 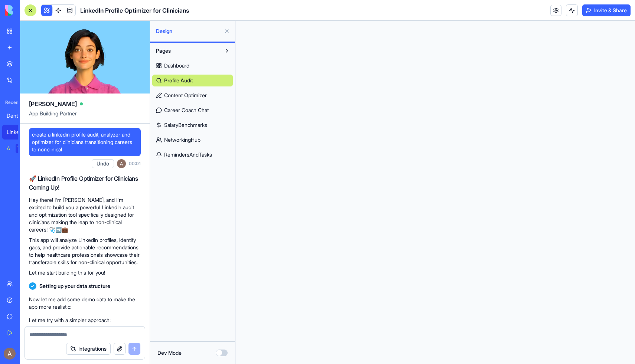 What do you see at coordinates (169, 353) in the screenshot?
I see `label: Dev Mode` at bounding box center [169, 353].